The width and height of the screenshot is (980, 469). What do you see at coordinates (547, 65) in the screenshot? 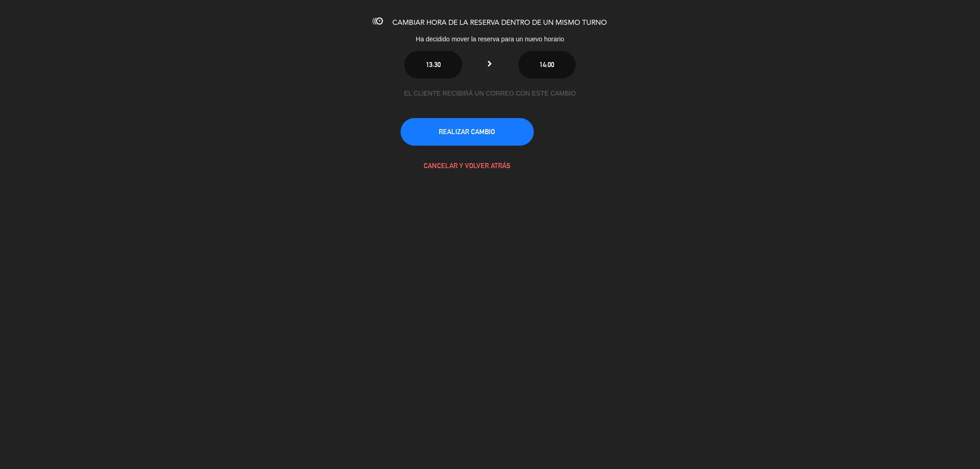
I see `button: 14:00` at bounding box center [547, 65].